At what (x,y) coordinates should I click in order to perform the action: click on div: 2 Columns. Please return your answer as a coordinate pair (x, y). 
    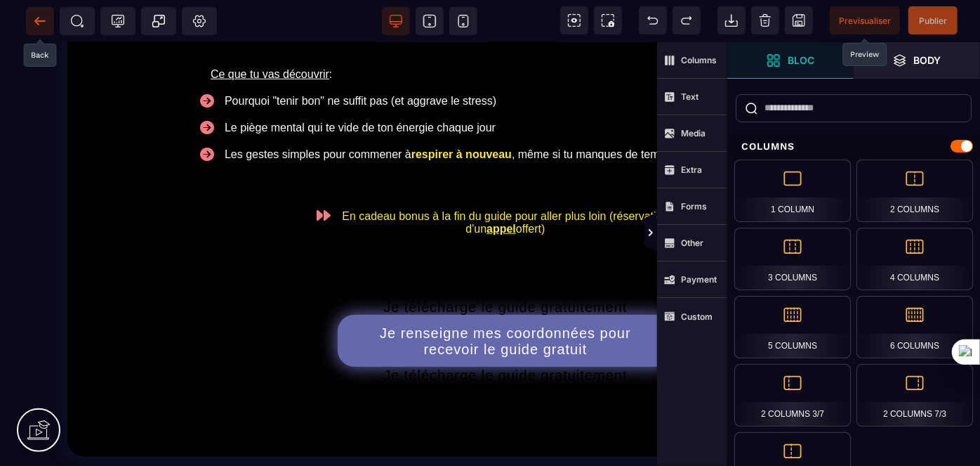
    Looking at the image, I should click on (915, 190).